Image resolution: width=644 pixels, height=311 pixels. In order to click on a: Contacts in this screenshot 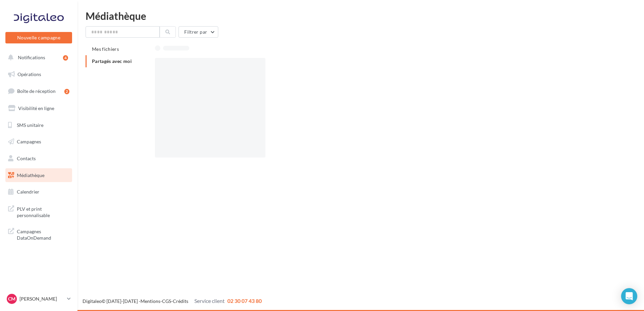, I will do `click(39, 158)`.